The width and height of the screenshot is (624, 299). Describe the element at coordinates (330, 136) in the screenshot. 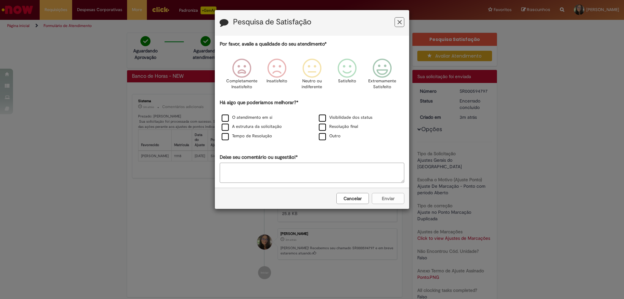

I see `label: Outro` at that location.